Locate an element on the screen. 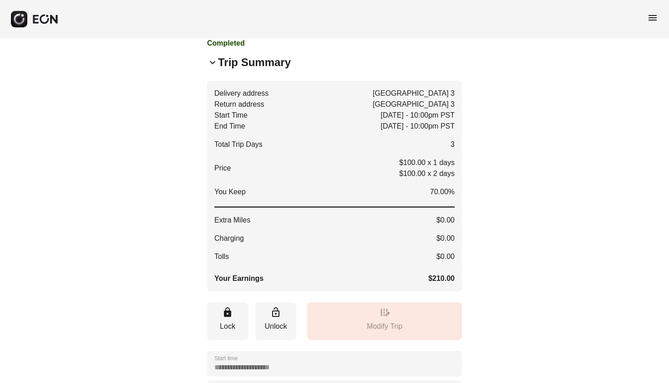 The width and height of the screenshot is (669, 383). span: Tolls is located at coordinates (222, 256).